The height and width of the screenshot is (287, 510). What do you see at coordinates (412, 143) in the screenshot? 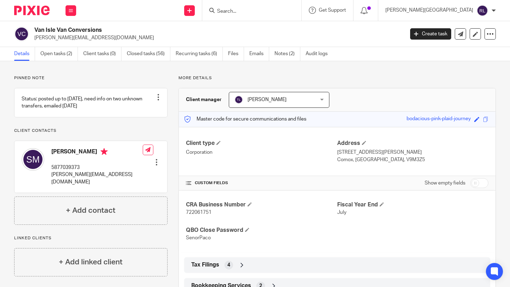
I see `h4: Address` at bounding box center [412, 143].